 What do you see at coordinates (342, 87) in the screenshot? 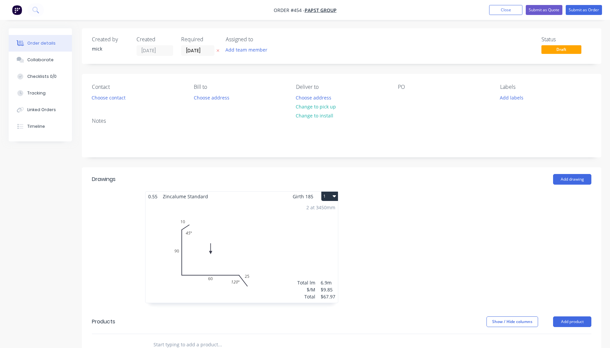
I see `div: Deliver to` at bounding box center [342, 87].